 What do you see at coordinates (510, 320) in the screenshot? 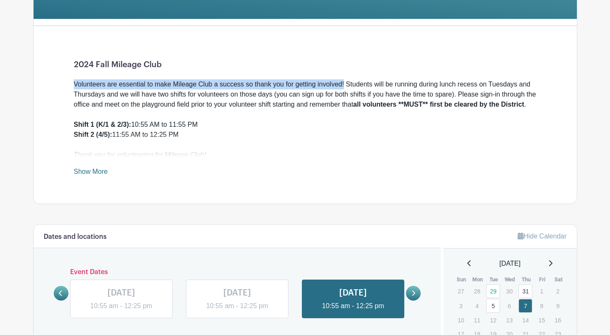
I see `p: 13` at bounding box center [510, 320].